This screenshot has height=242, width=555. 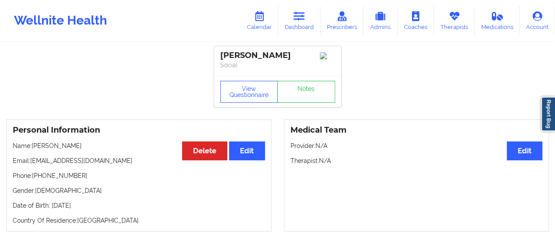 I want to click on p: Social, so click(x=278, y=65).